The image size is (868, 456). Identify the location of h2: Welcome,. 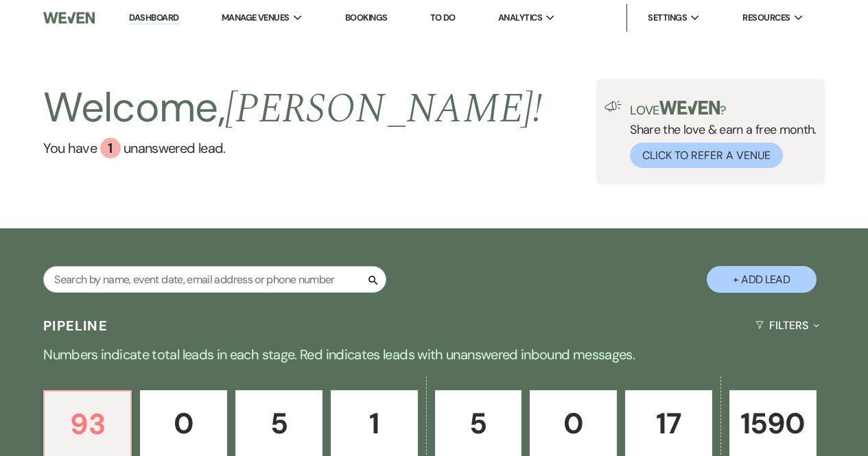
(292, 109).